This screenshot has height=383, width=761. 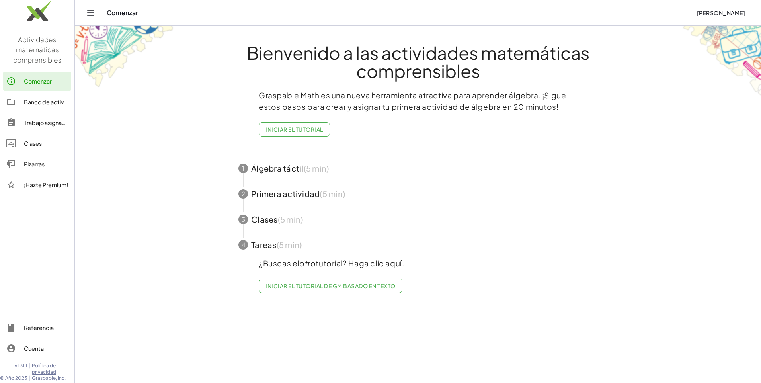 What do you see at coordinates (53, 368) in the screenshot?
I see `a: Política de privacidad` at bounding box center [53, 368].